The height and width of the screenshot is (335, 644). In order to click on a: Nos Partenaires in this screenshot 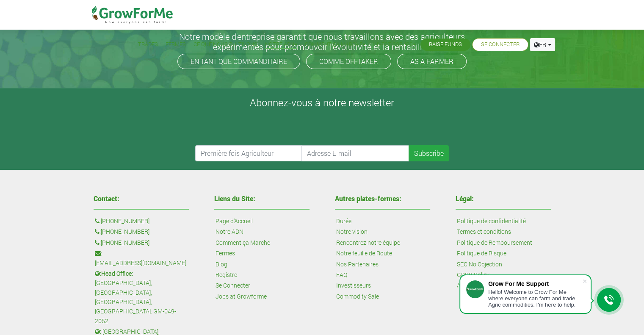, I will do `click(358, 264)`.